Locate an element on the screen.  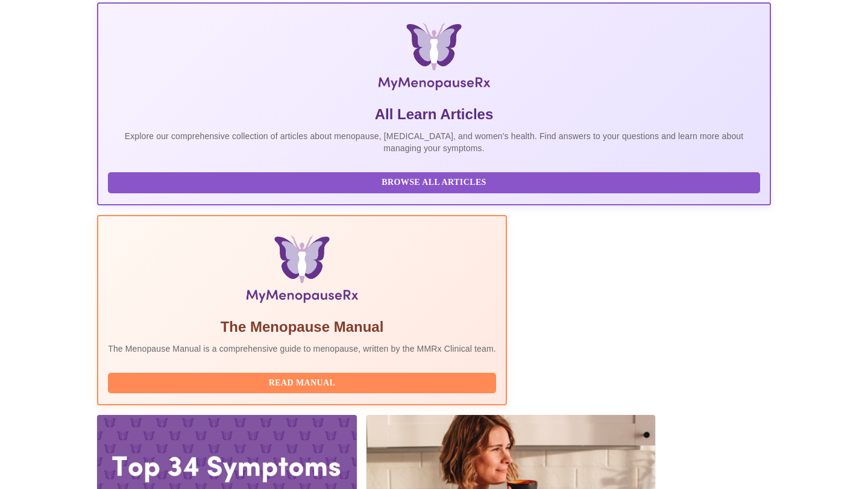
h5: All Learn Articles is located at coordinates (434, 114).